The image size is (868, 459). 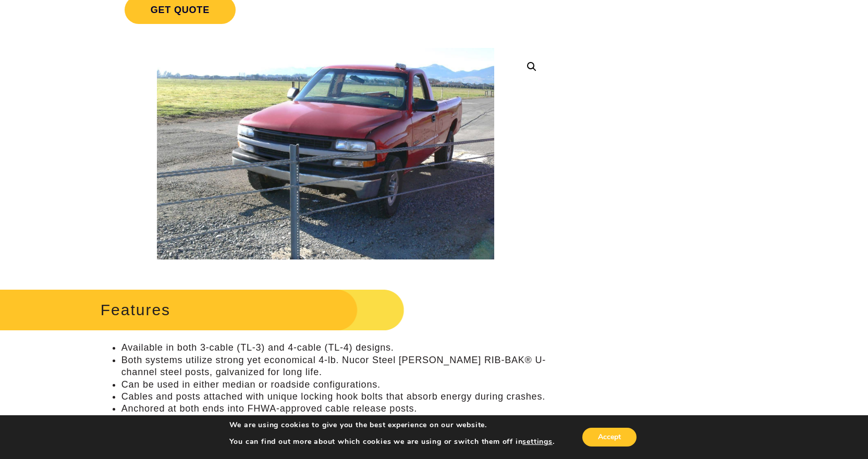 What do you see at coordinates (537, 442) in the screenshot?
I see `button: settings` at bounding box center [537, 442].